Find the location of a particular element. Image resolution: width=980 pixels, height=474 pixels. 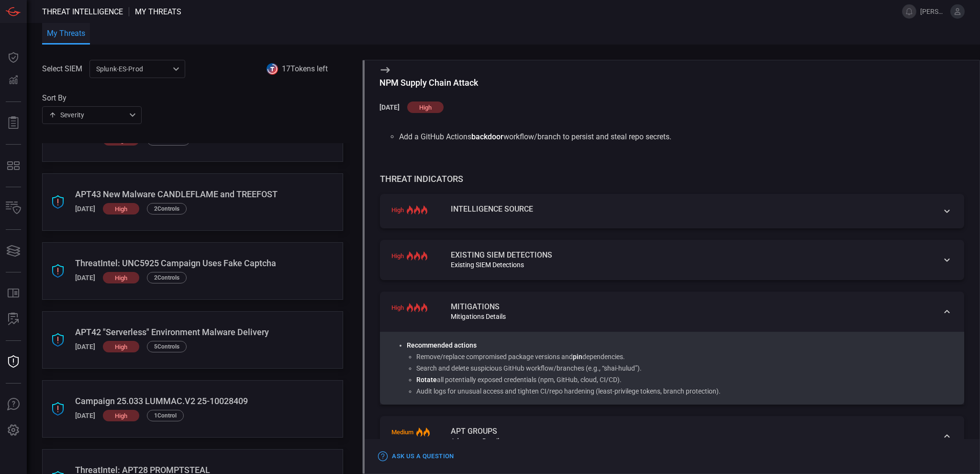

div: Adversary Details is located at coordinates (690, 441).